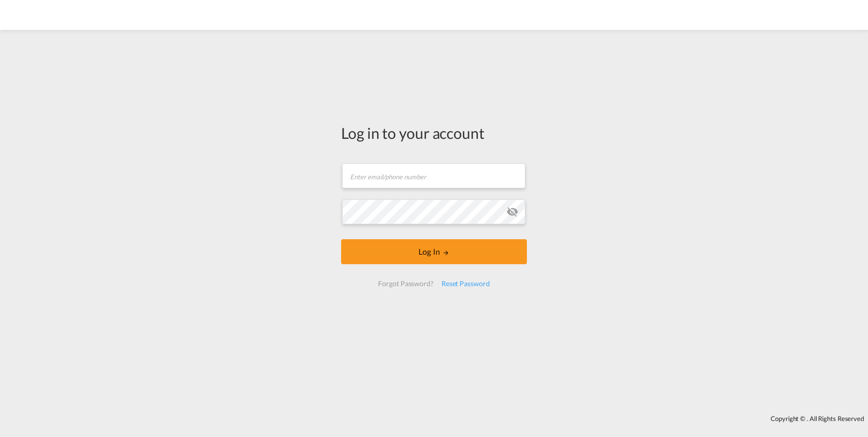  I want to click on md-icon: icon-eye-off, so click(512, 212).